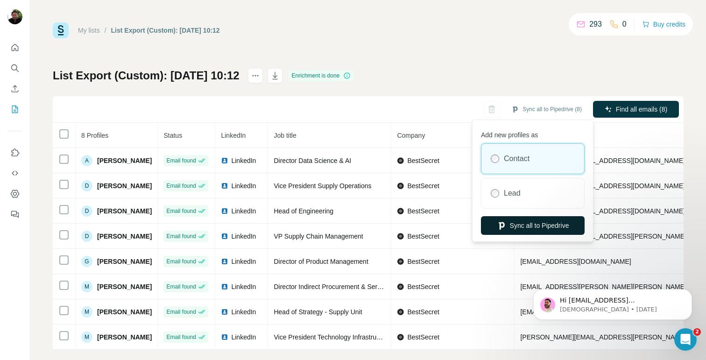  I want to click on span: Company, so click(411, 135).